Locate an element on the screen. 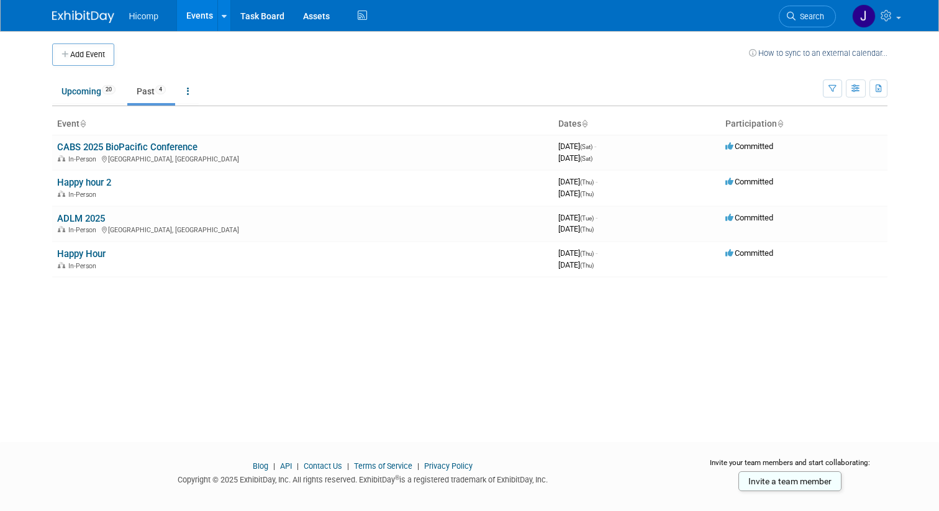 The image size is (939, 511). span: 20 is located at coordinates (109, 89).